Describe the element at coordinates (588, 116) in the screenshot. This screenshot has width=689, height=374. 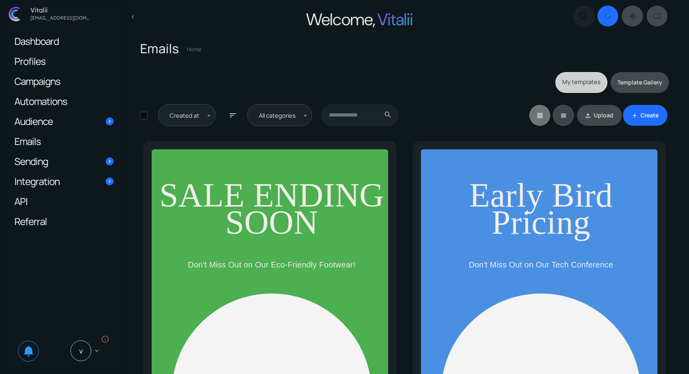
I see `span: file_upload` at that location.